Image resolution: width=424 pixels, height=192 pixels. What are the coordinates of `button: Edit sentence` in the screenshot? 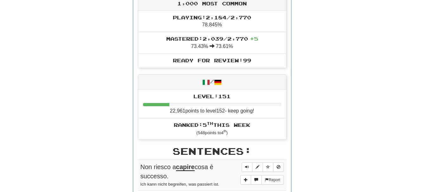 It's located at (257, 167).